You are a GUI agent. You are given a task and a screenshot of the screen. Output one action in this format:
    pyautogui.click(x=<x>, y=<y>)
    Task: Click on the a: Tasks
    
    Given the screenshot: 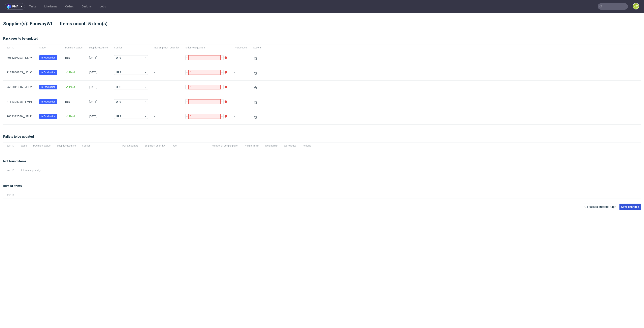 What is the action you would take?
    pyautogui.click(x=33, y=7)
    